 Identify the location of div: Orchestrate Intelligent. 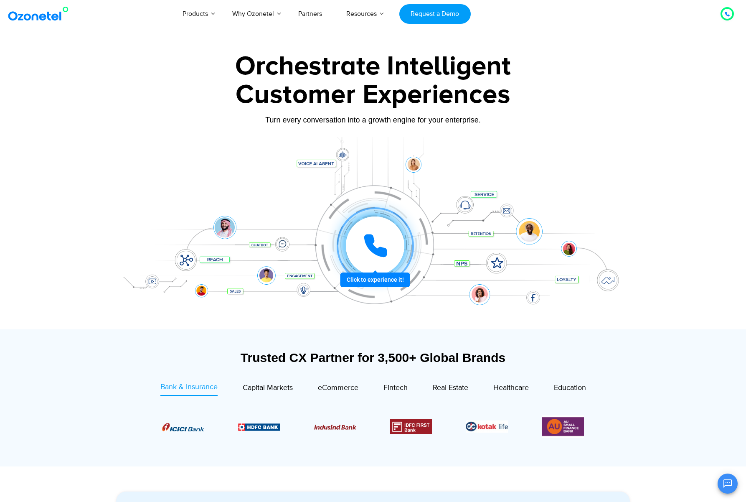
(373, 66).